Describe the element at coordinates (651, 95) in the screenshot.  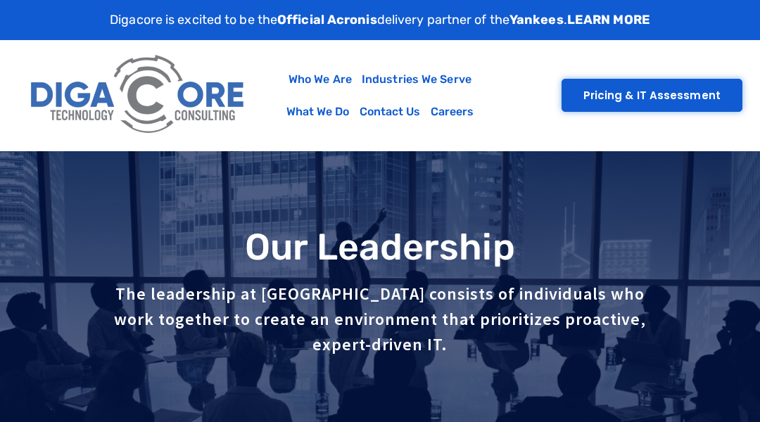
I see `a: Pricing & IT Assessment` at that location.